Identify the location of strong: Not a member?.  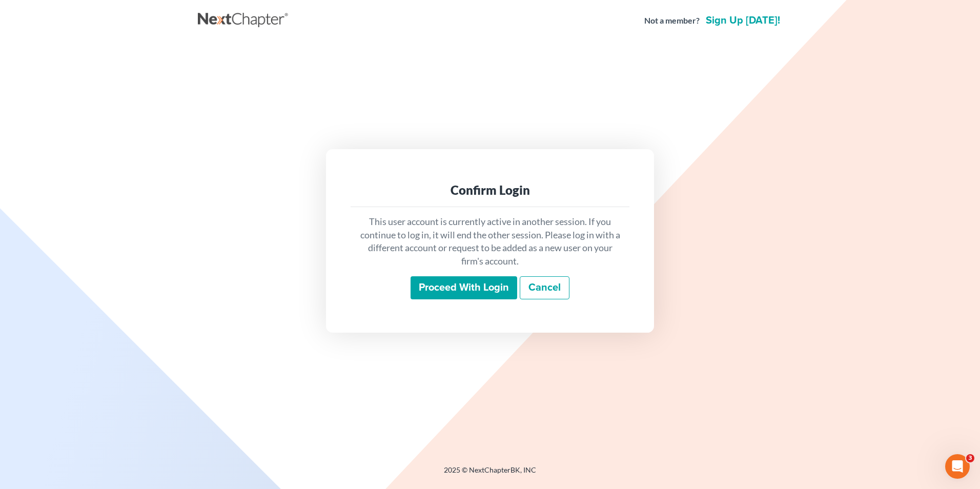
(672, 21).